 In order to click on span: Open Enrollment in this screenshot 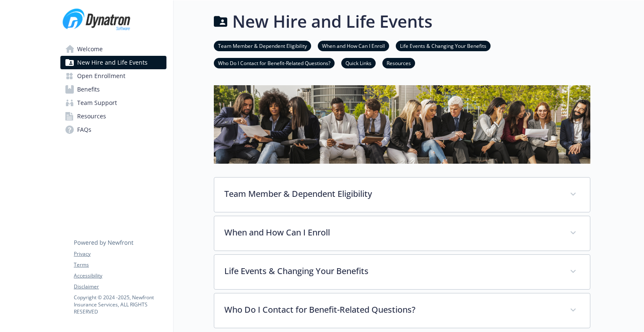, I will do `click(101, 76)`.